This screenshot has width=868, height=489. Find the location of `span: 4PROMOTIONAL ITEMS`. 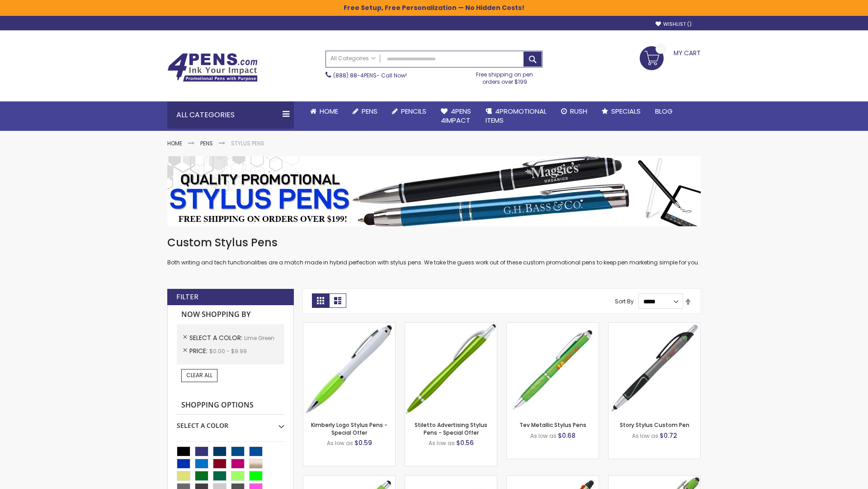

span: 4PROMOTIONAL ITEMS is located at coordinates (516, 116).